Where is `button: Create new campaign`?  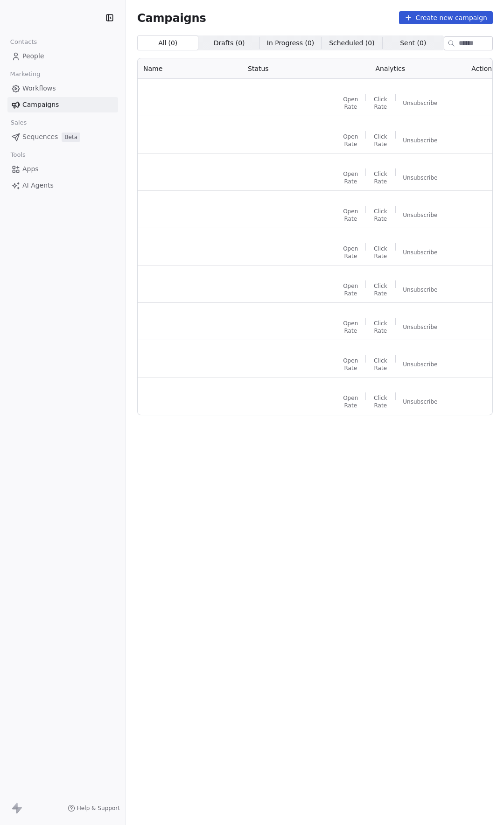 button: Create new campaign is located at coordinates (445, 18).